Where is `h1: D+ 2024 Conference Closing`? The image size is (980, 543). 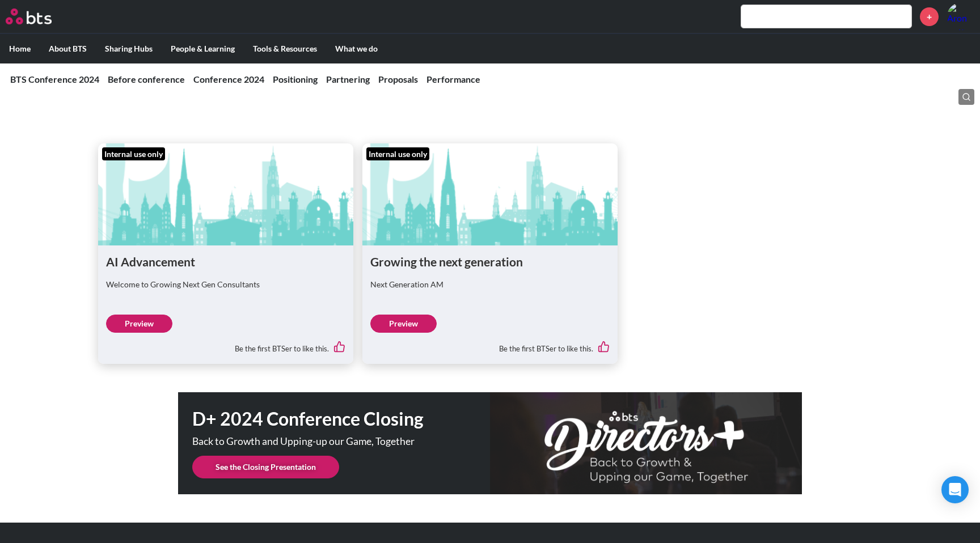
h1: D+ 2024 Conference Closing is located at coordinates (341, 419).